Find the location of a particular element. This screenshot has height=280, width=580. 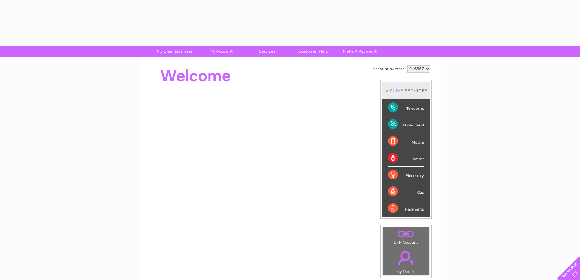

td: Link Account is located at coordinates (406, 236).